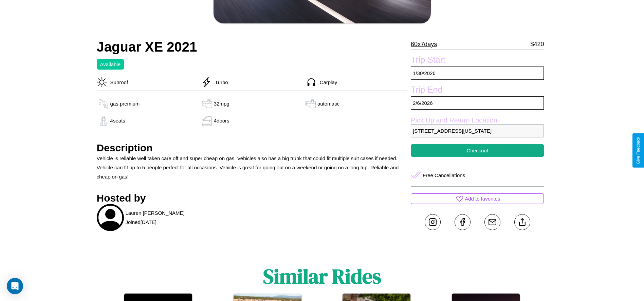 The image size is (644, 301). I want to click on label: Pick Up and Return Location, so click(477, 120).